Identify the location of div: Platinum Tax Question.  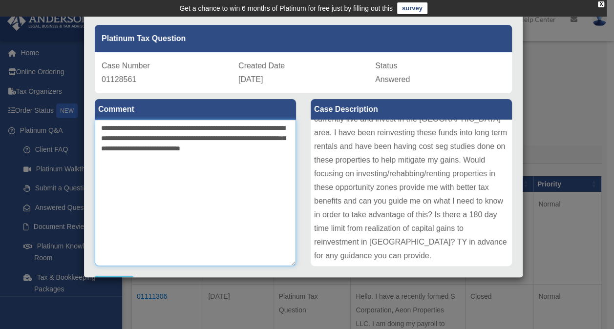
(303, 39).